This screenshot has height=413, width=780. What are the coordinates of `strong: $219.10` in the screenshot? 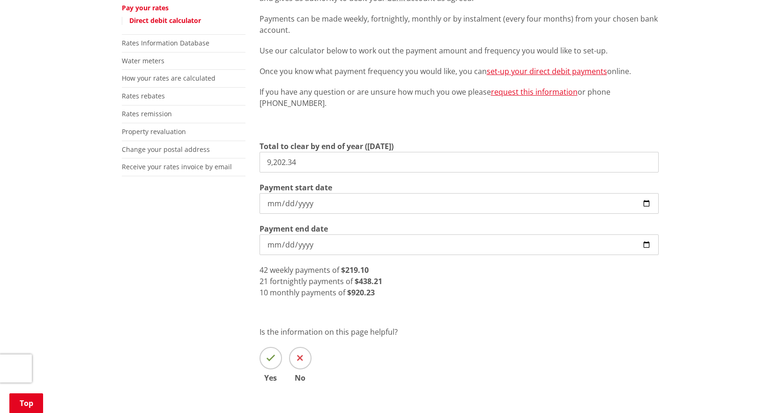 It's located at (355, 270).